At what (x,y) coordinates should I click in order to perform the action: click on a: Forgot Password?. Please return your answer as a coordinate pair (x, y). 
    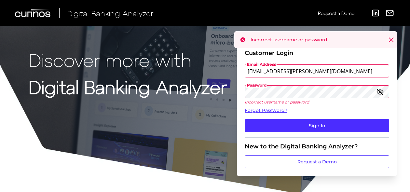
    Looking at the image, I should click on (317, 110).